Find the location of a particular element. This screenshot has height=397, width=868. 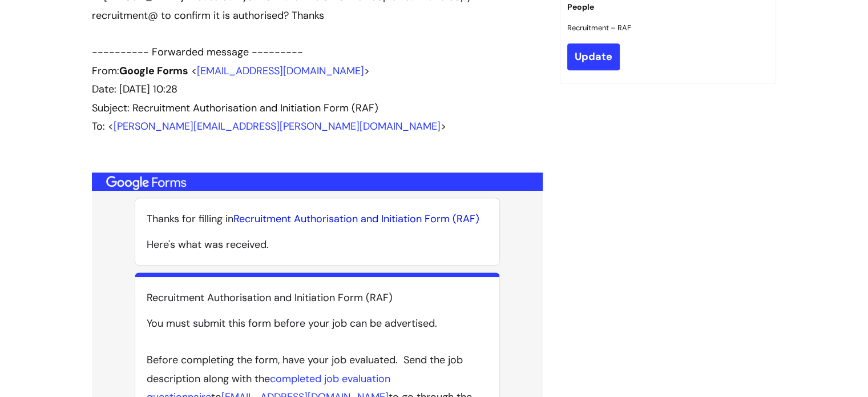

div: Here's what was received. is located at coordinates (317, 232).